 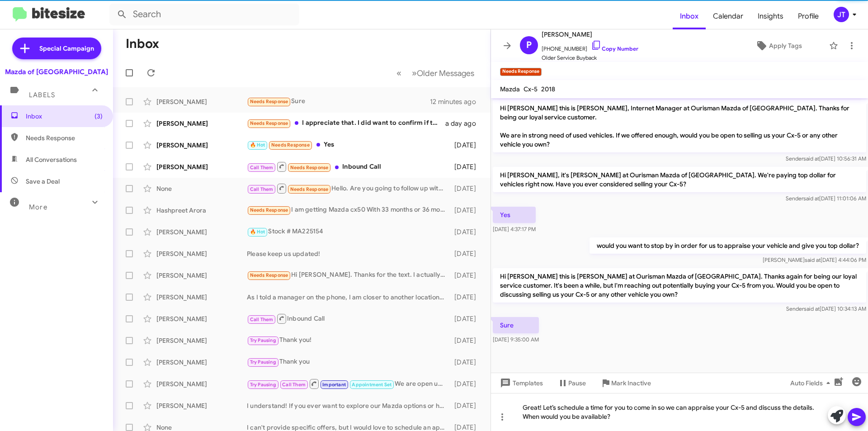 What do you see at coordinates (770, 16) in the screenshot?
I see `span: Insights` at bounding box center [770, 16].